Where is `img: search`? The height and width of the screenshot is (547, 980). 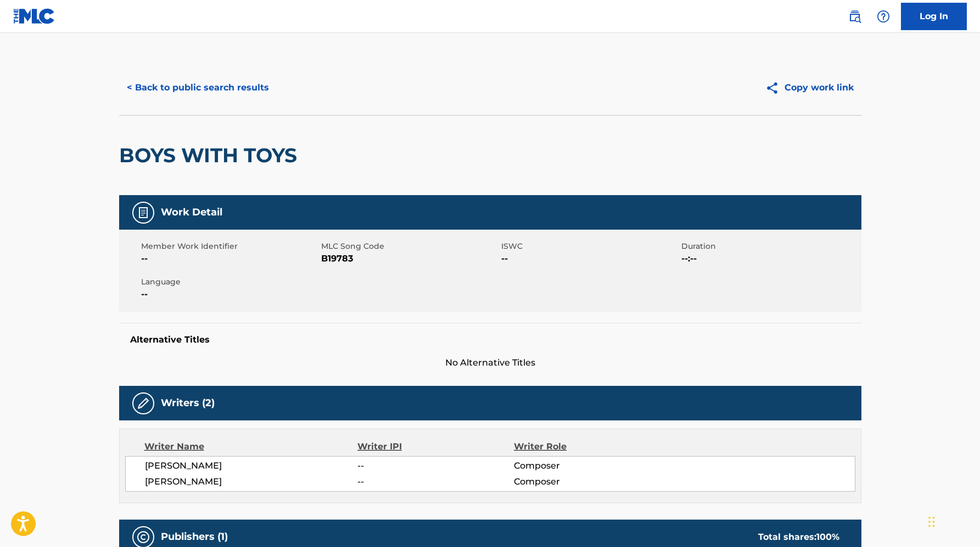 img: search is located at coordinates (854, 16).